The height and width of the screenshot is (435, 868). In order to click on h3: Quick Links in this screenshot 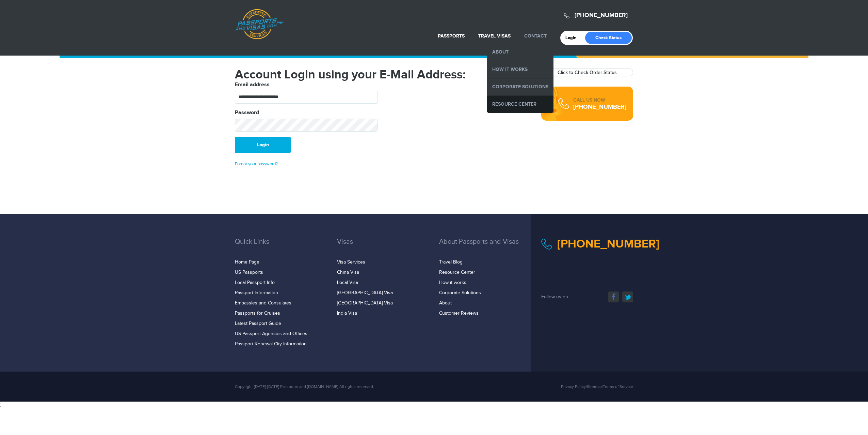, I will do `click(281, 247)`.